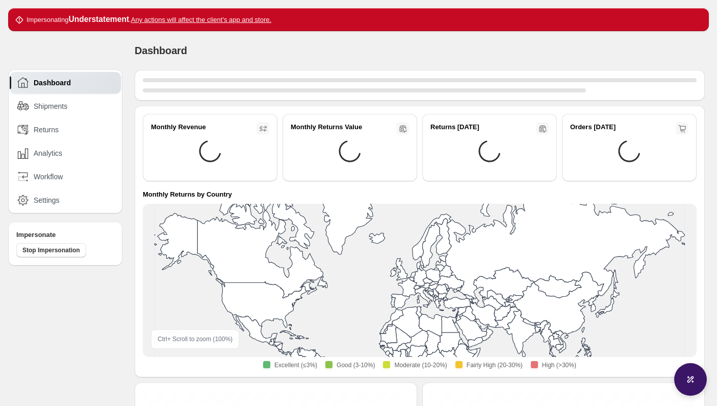 The width and height of the screenshot is (717, 406). I want to click on span: Stop Impersonation, so click(51, 250).